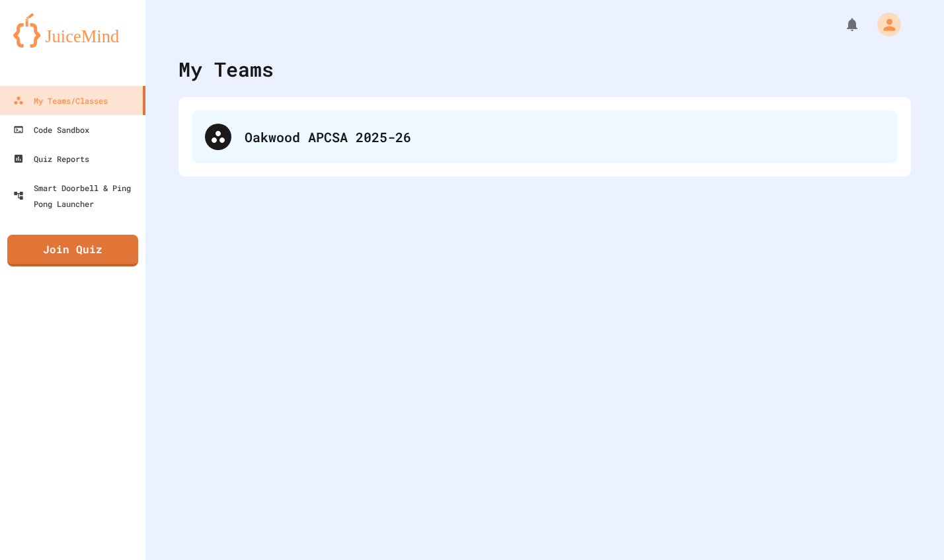  Describe the element at coordinates (77, 196) in the screenshot. I see `div: Smart Doorbell & Ping Pong Launcher` at that location.